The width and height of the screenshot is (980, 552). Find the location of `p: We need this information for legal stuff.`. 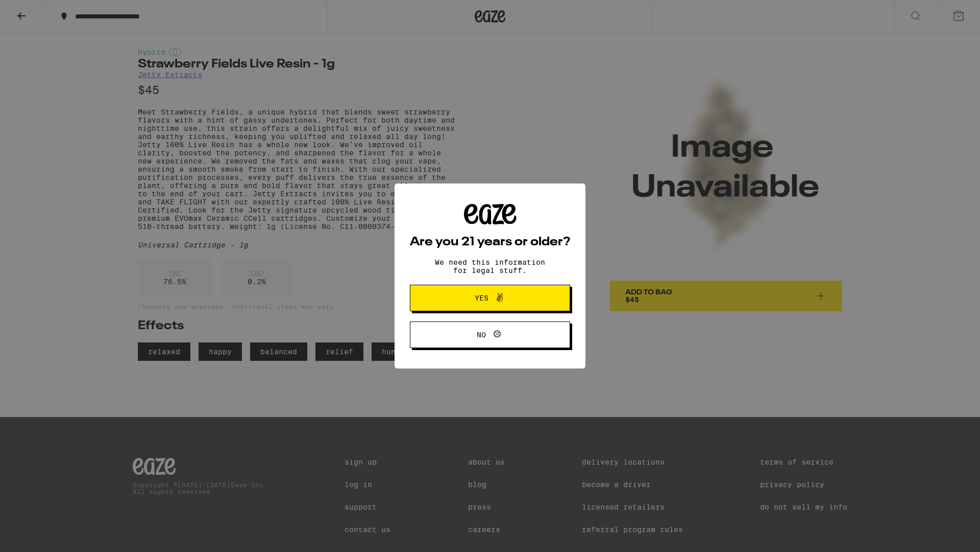

p: We need this information for legal stuff. is located at coordinates (490, 266).